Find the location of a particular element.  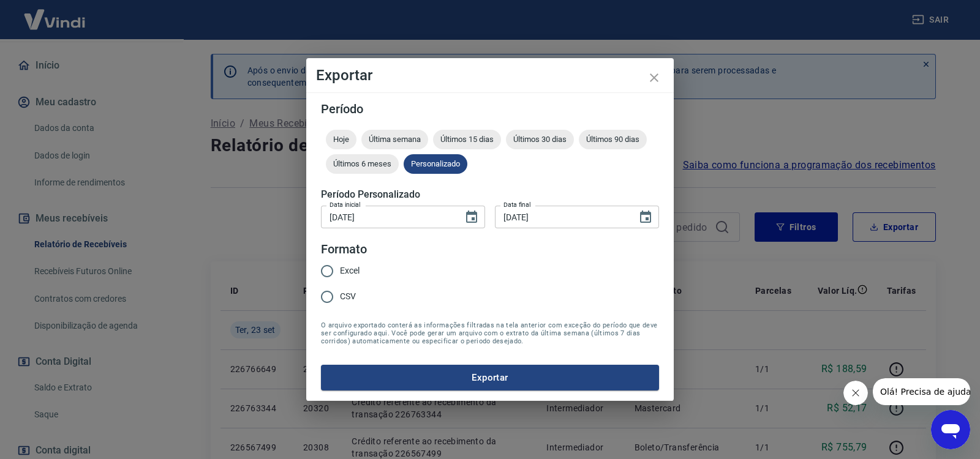

h5: Período Personalizado is located at coordinates (490, 194).